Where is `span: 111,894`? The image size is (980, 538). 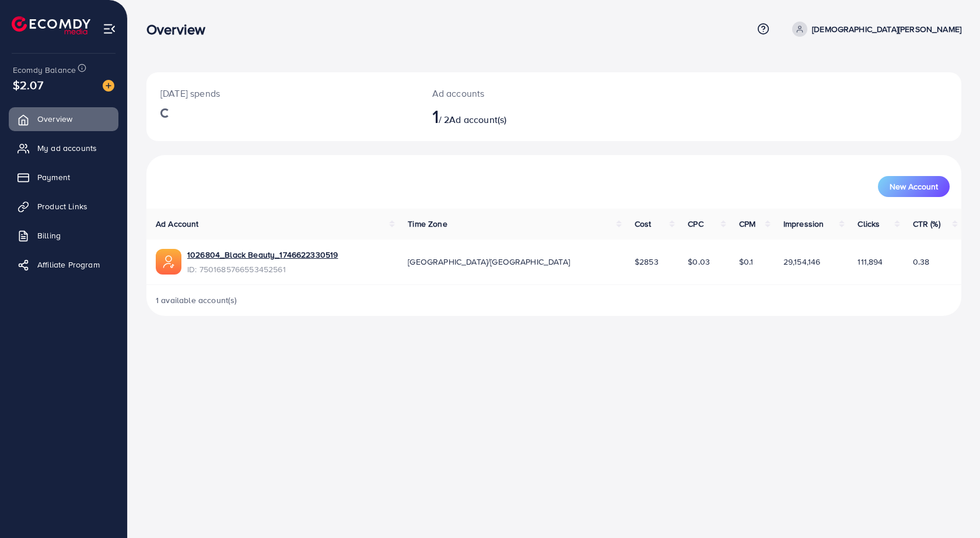
span: 111,894 is located at coordinates (870, 262).